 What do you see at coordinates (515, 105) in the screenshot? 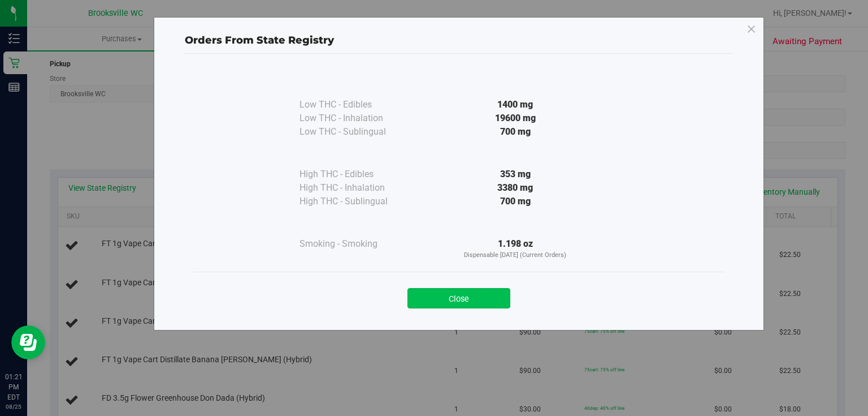
I see `div: 1400 mg` at bounding box center [515, 105].